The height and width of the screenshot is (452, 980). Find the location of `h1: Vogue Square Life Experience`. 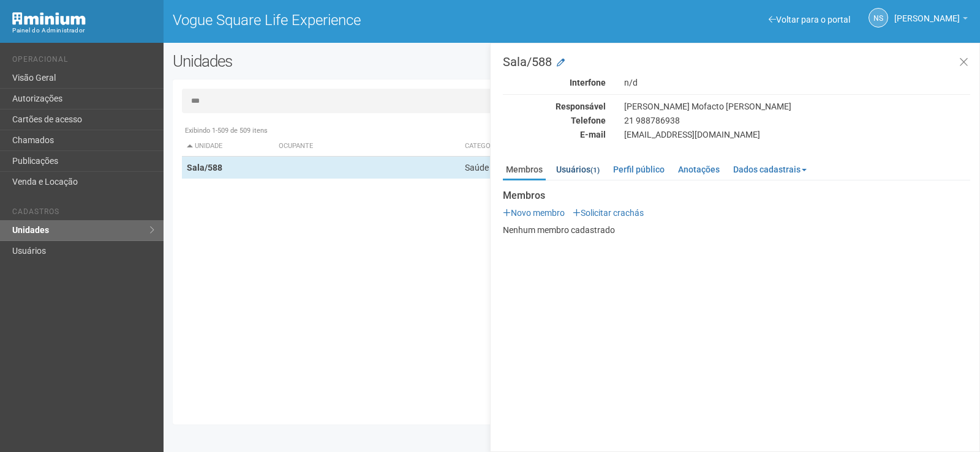

h1: Vogue Square Life Experience is located at coordinates (368, 20).